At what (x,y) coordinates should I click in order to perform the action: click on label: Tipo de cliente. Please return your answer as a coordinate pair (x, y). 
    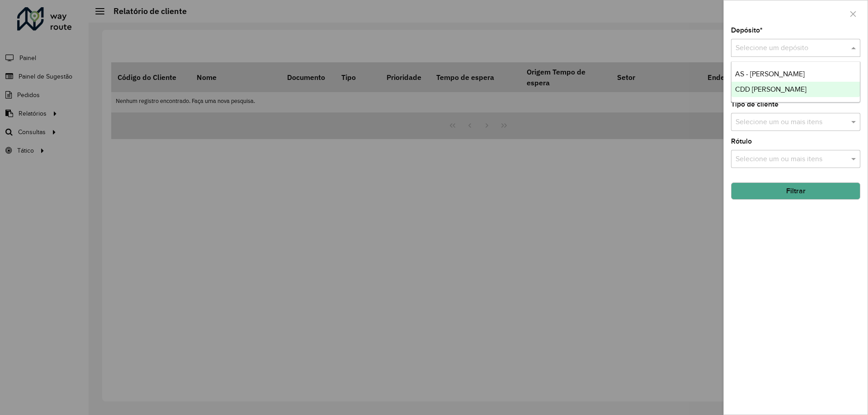
    Looking at the image, I should click on (754, 104).